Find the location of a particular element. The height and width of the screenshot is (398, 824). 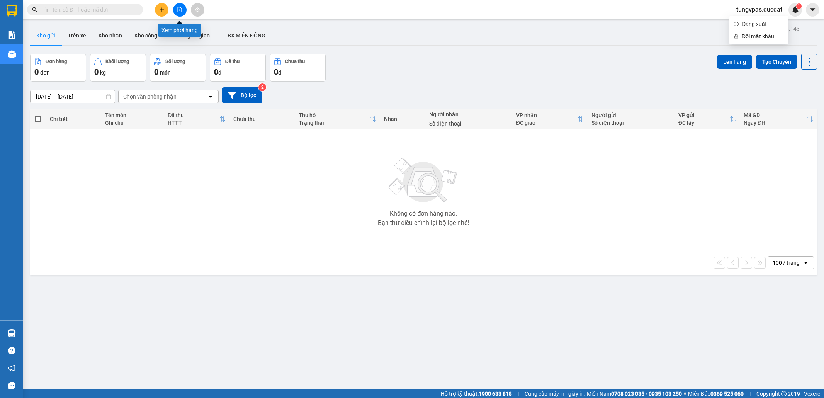

span: caret-down is located at coordinates (813, 10).